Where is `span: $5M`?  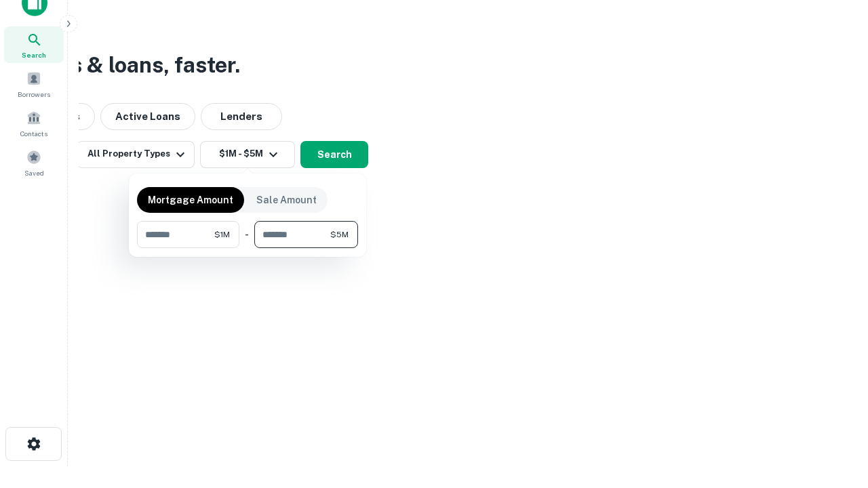 span: $5M is located at coordinates (339, 235).